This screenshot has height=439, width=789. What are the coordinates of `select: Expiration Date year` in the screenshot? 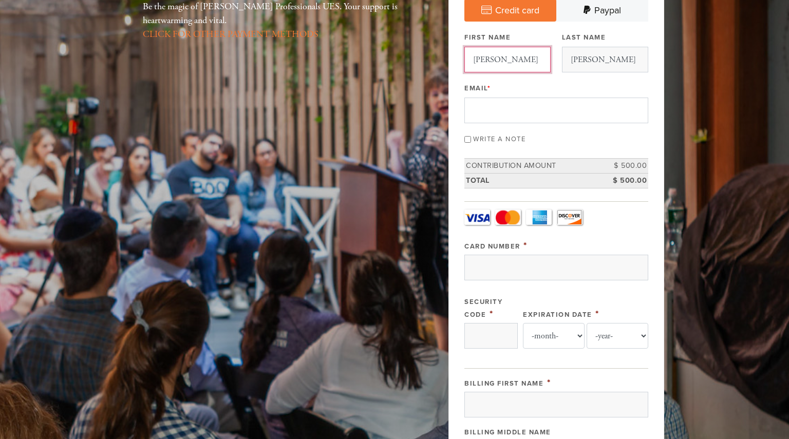 It's located at (617, 336).